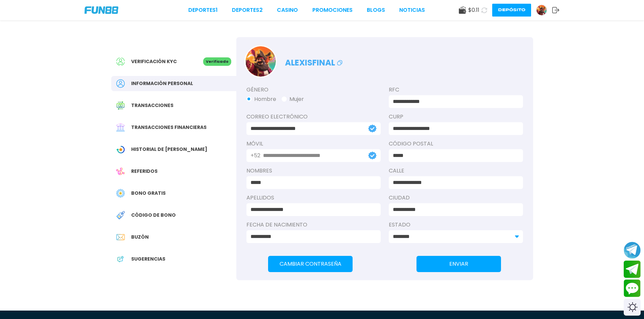  I want to click on span: Transacciones financieras, so click(169, 127).